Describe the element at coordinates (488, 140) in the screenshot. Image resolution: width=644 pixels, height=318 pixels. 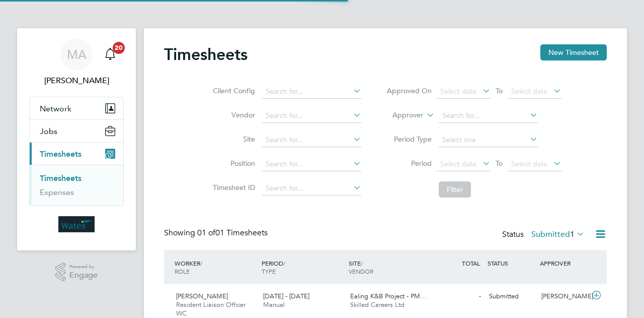
I see `input: Select one` at that location.